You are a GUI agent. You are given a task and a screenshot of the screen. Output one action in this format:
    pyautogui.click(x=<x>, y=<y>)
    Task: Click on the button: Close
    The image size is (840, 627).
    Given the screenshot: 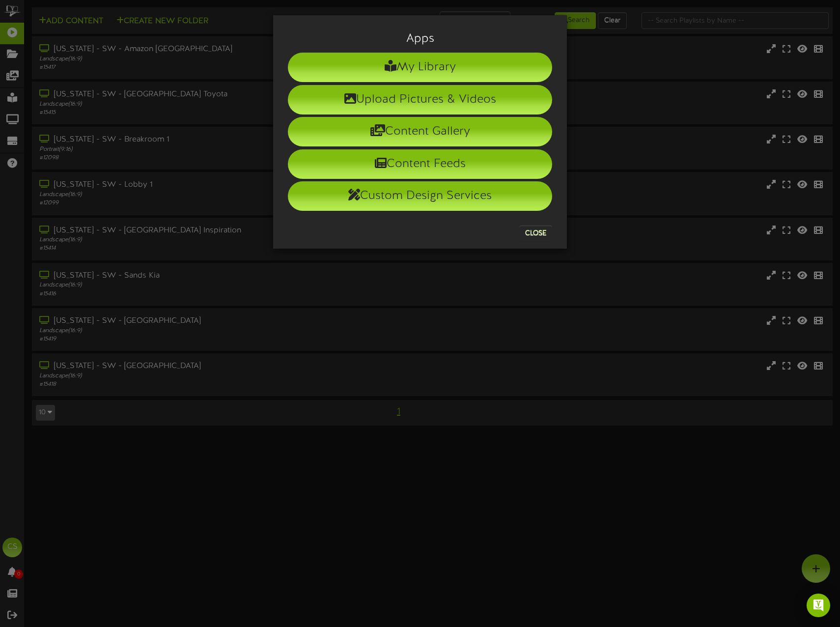 What is the action you would take?
    pyautogui.click(x=536, y=234)
    